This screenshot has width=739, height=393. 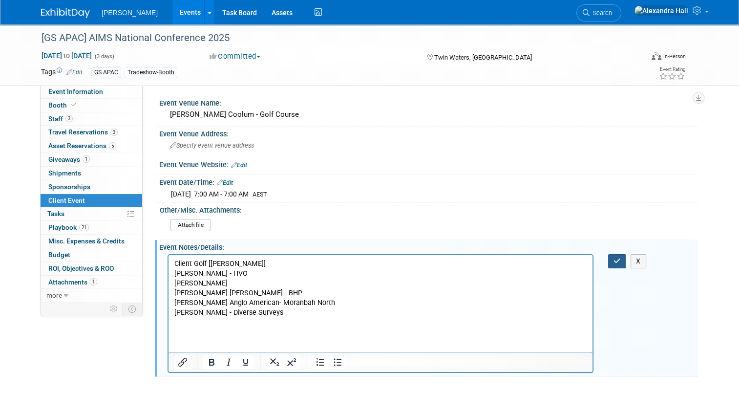 What do you see at coordinates (229, 362) in the screenshot?
I see `button: Italic` at bounding box center [229, 362].